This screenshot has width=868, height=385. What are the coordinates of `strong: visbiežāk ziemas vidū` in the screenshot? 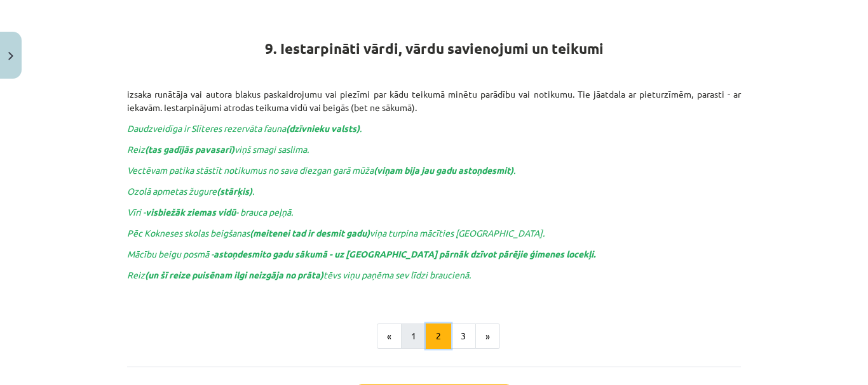 It's located at (191, 212).